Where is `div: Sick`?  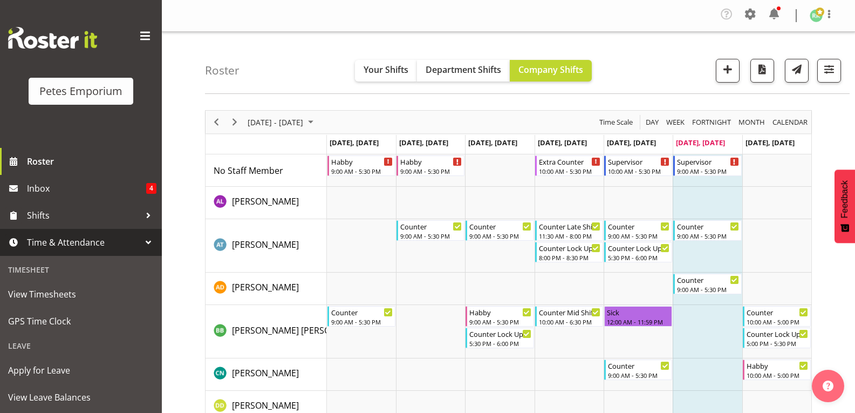
div: Sick is located at coordinates (638, 312).